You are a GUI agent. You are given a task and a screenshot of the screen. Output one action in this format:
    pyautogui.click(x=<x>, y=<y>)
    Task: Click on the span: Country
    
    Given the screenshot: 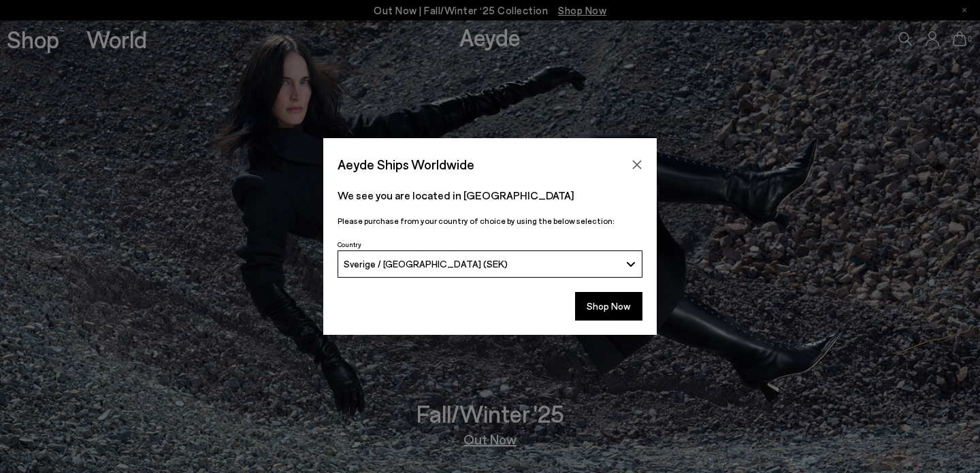 What is the action you would take?
    pyautogui.click(x=349, y=244)
    